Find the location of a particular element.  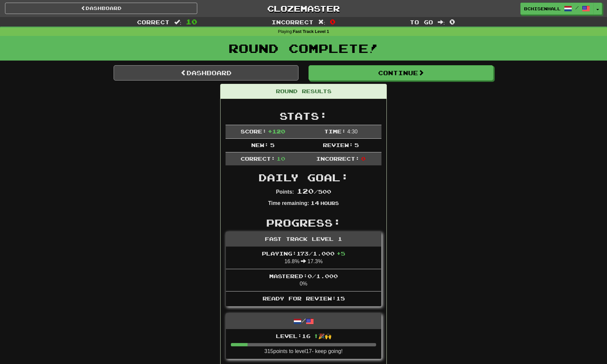

button: Continue is located at coordinates (401, 73).